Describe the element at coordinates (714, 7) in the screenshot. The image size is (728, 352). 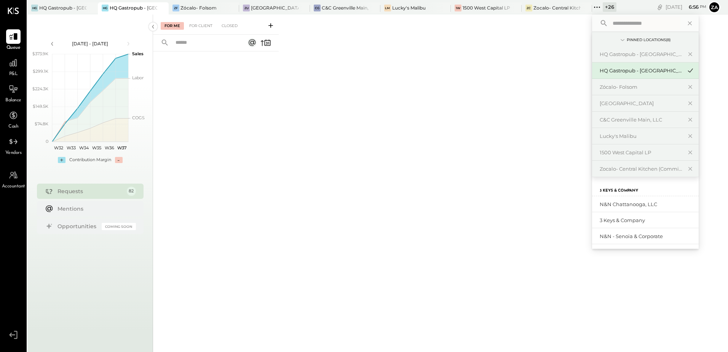
I see `button: Za` at that location.